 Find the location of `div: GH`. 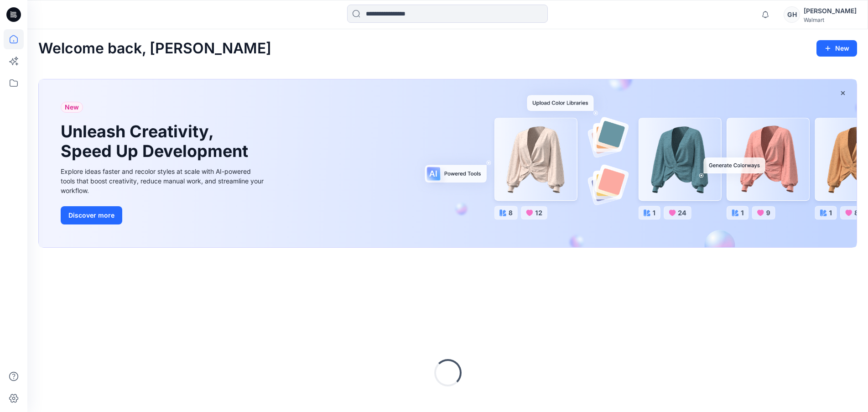

div: GH is located at coordinates (792, 15).